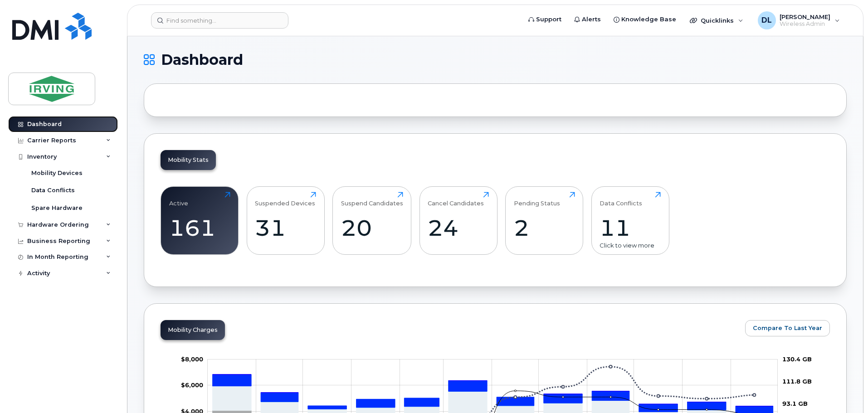 This screenshot has width=868, height=413. I want to click on div: 24, so click(458, 228).